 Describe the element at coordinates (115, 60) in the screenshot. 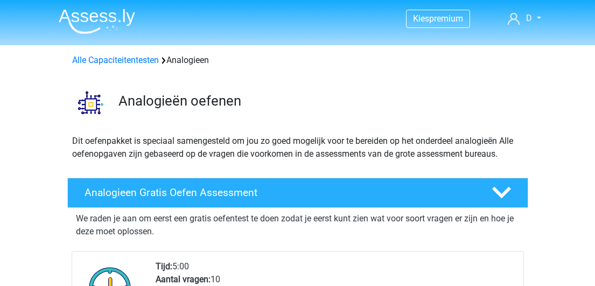

I see `a: Alle Capaciteitentesten` at that location.